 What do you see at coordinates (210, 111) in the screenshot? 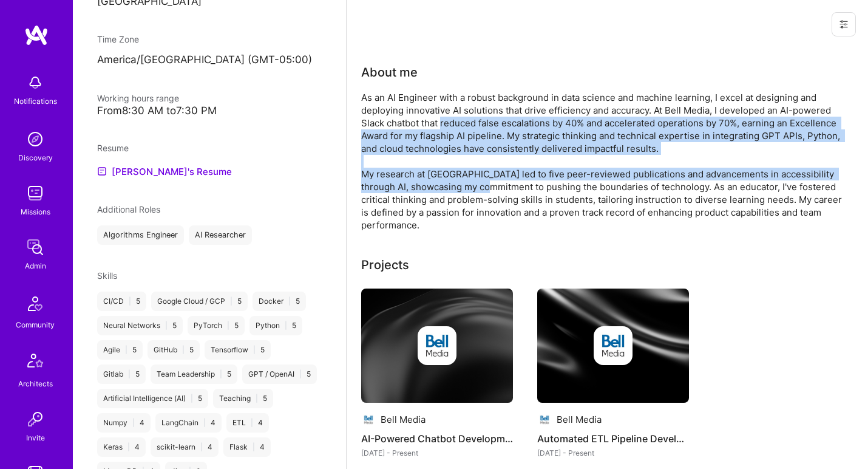
I see `div: From 8:30 AM to 7:30 PM` at bounding box center [210, 111].